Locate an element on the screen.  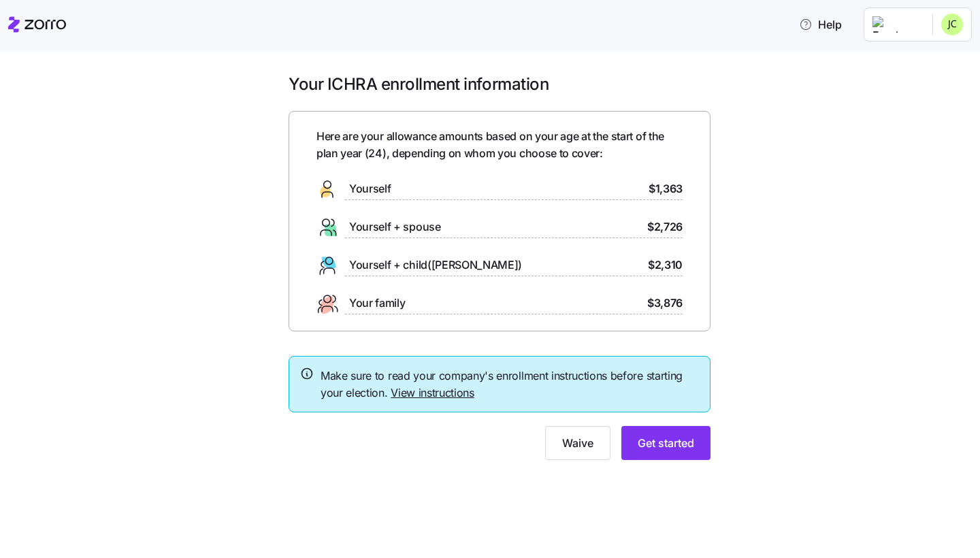
span: $1,363 is located at coordinates (665, 189).